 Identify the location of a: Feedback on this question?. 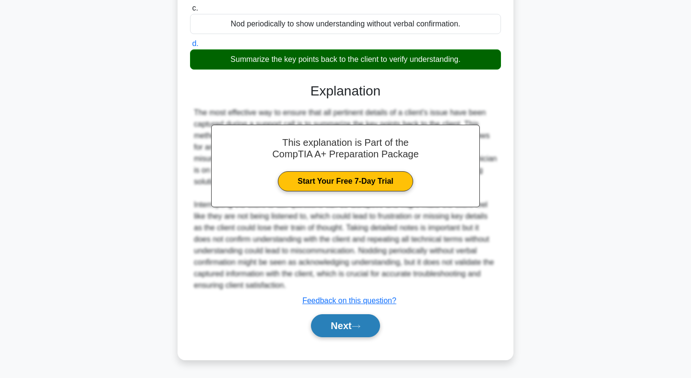
(349, 300).